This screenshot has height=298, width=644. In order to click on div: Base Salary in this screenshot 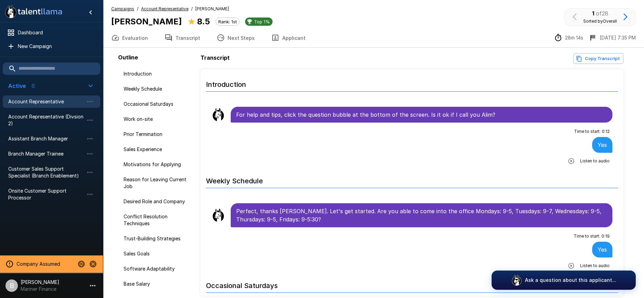, I will do `click(158, 284)`.